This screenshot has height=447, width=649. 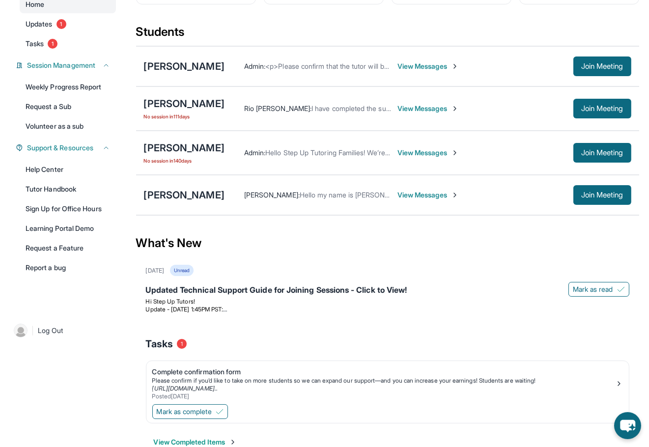 What do you see at coordinates (66, 148) in the screenshot?
I see `button: Support & Resources` at bounding box center [66, 148].